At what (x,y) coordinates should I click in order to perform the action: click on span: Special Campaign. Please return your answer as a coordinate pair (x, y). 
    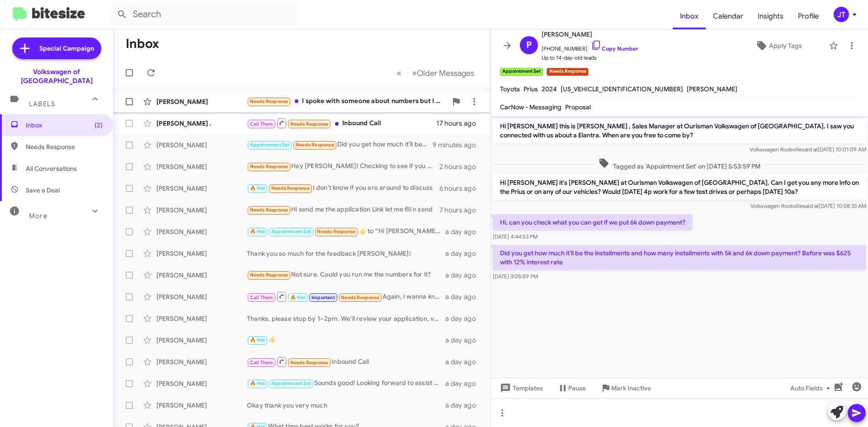
    Looking at the image, I should click on (66, 49).